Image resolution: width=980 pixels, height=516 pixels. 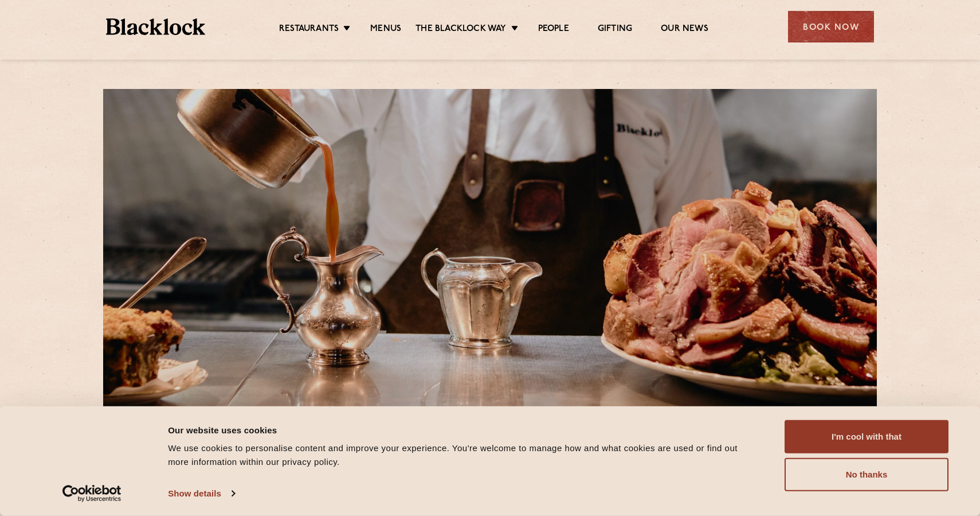 What do you see at coordinates (155, 27) in the screenshot?
I see `img: BL_Textured_Logo-footer-cropped.svg` at bounding box center [155, 27].